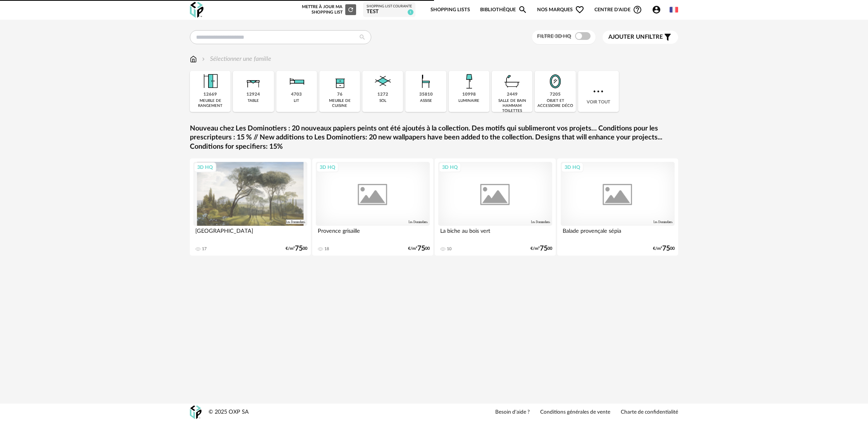 The image size is (868, 421). I want to click on div: © 2025 OXP SA, so click(228, 412).